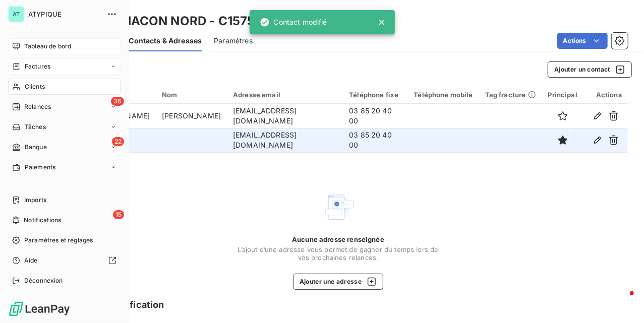 The height and width of the screenshot is (323, 644). I want to click on span: ATYPIQUE, so click(65, 14).